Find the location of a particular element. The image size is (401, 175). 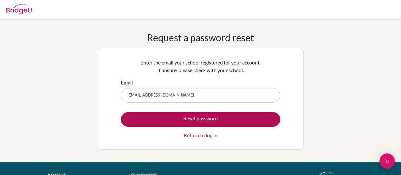

label: Email is located at coordinates (127, 82).